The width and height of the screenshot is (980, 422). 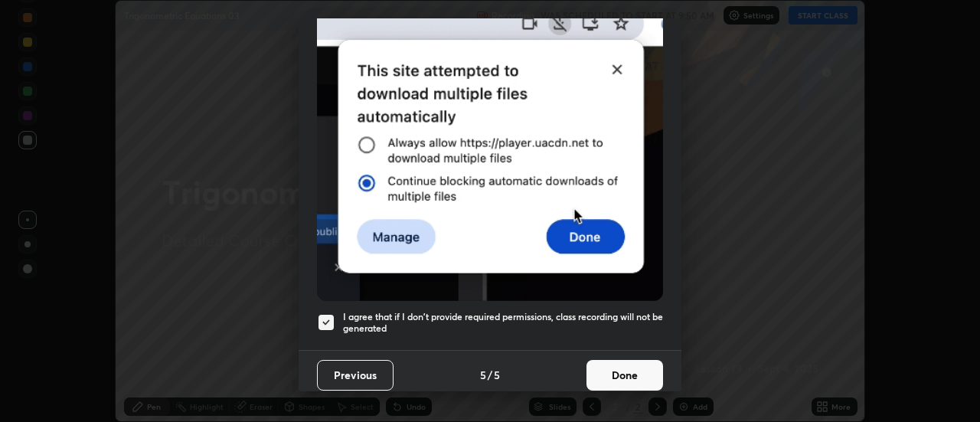 I want to click on h5: I agree that if I don't provide required permissions, class recording will not be generated, so click(x=504, y=322).